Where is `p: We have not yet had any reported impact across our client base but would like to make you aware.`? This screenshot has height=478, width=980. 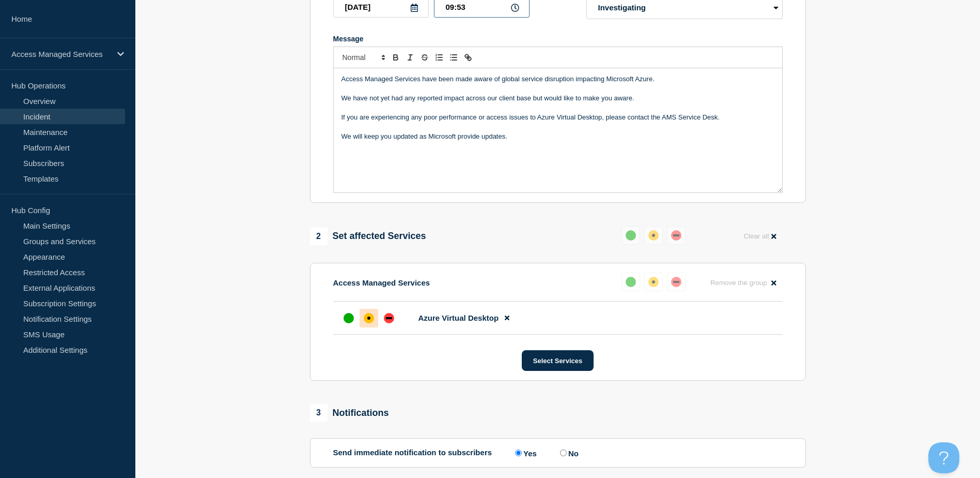 p: We have not yet had any reported impact across our client base but would like to make you aware. is located at coordinates (558, 98).